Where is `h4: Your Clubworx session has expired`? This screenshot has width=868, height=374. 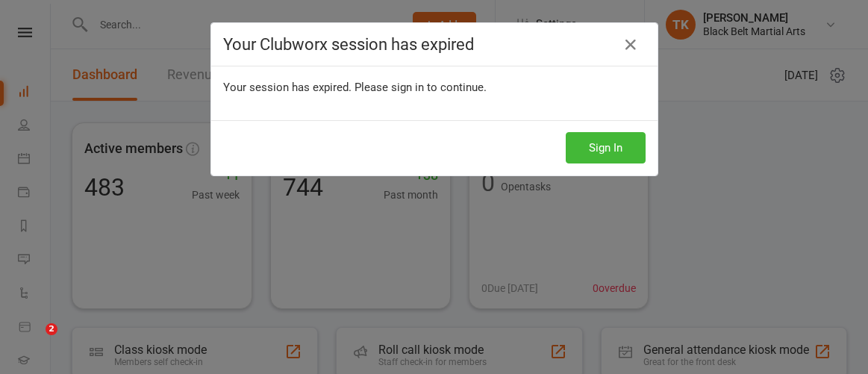
h4: Your Clubworx session has expired is located at coordinates (435, 44).